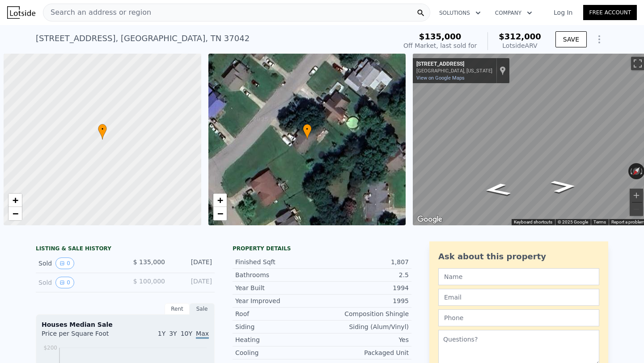 This screenshot has height=363, width=644. I want to click on div: 1,807, so click(365, 262).